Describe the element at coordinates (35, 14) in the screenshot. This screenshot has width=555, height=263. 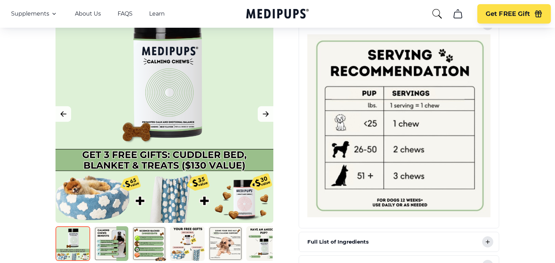
I see `button: Supplements` at that location.